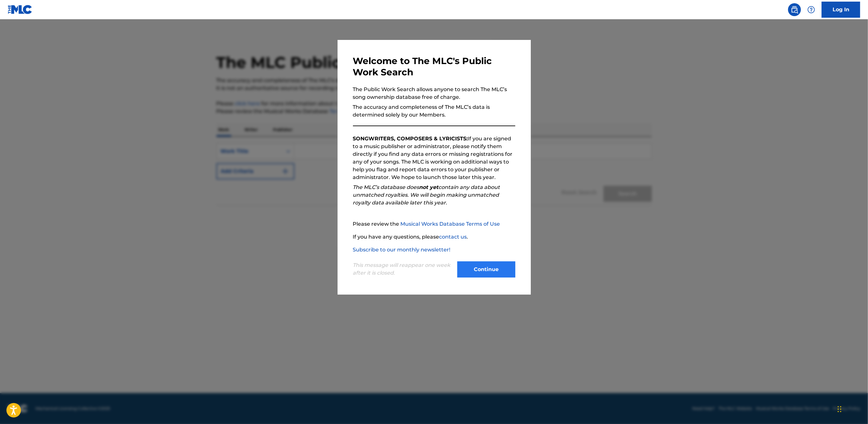 This screenshot has width=868, height=424. I want to click on em: The MLC’s database does contain any data about unmatched royalties. We will begin making unmatche..., so click(426, 195).